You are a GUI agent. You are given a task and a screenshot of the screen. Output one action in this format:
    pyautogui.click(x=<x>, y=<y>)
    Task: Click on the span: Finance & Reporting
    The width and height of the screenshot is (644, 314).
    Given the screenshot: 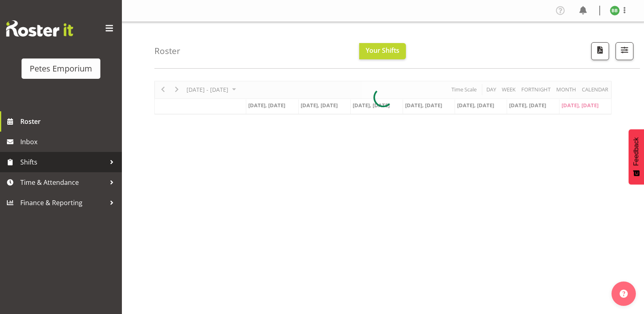 What is the action you would take?
    pyautogui.click(x=63, y=202)
    